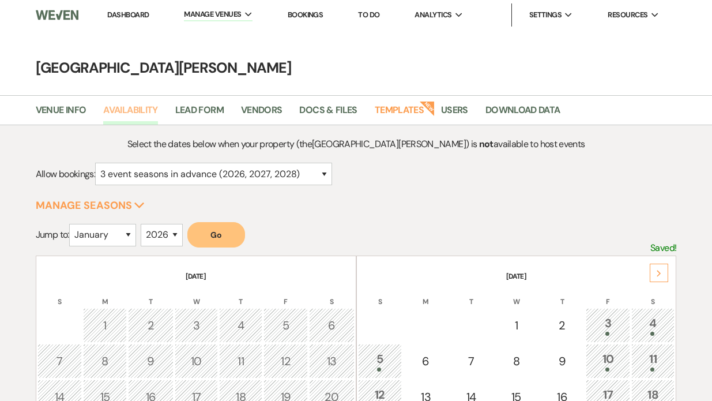 This screenshot has width=712, height=401. What do you see at coordinates (128, 14) in the screenshot?
I see `a: Dashboard` at bounding box center [128, 14].